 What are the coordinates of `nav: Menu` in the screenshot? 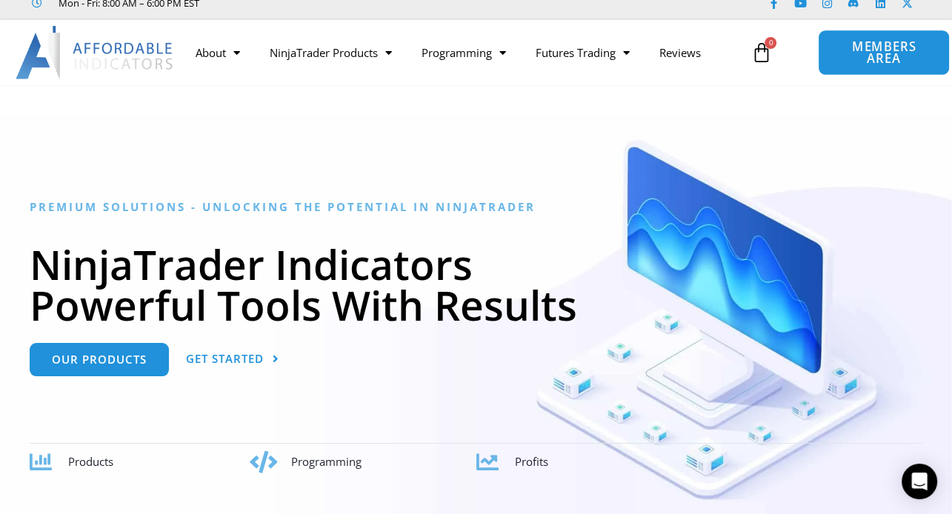 It's located at (462, 53).